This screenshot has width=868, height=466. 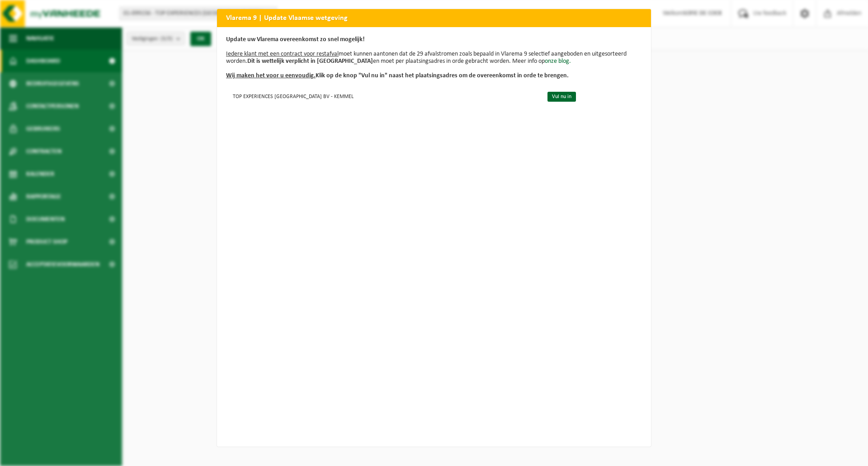 I want to click on p: moet kunnen aantonen dat de 29 afvalstromen zoals bepaald in Vlarema 9 selectief aangeboden en ui..., so click(x=434, y=58).